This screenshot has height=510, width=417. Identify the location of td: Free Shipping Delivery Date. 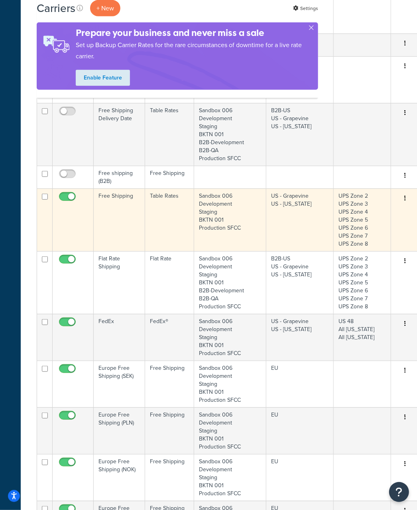
(119, 134).